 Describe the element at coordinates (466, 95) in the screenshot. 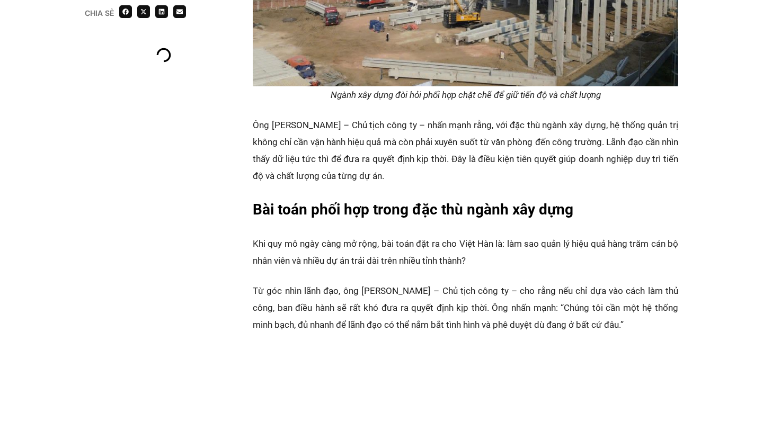

I see `em: Ngành xây dựng đòi hỏi phối hợp chặt chẽ để giữ tiến độ và chất lượng` at that location.